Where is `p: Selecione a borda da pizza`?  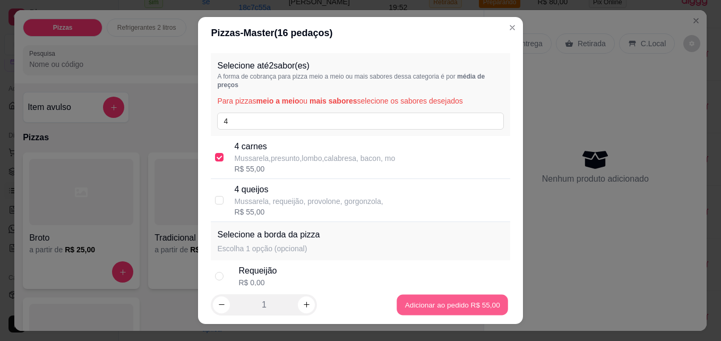
p: Selecione a borda da pizza is located at coordinates (268, 235).